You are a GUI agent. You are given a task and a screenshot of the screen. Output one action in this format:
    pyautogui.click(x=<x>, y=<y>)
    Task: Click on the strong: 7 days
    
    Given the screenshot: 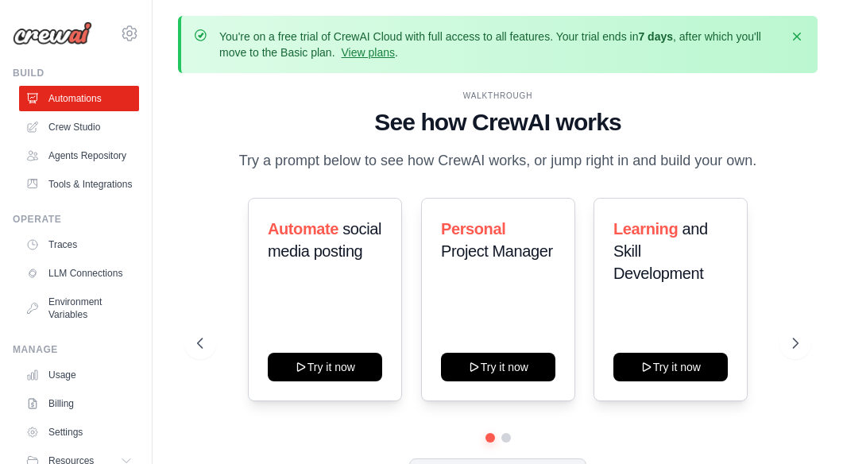 What is the action you would take?
    pyautogui.click(x=655, y=37)
    